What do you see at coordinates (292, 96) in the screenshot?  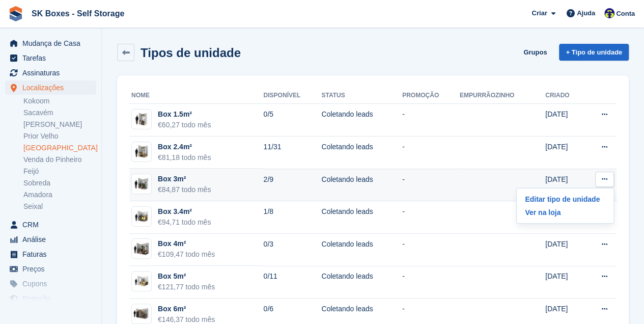 I see `th: Disponível` at bounding box center [292, 96].